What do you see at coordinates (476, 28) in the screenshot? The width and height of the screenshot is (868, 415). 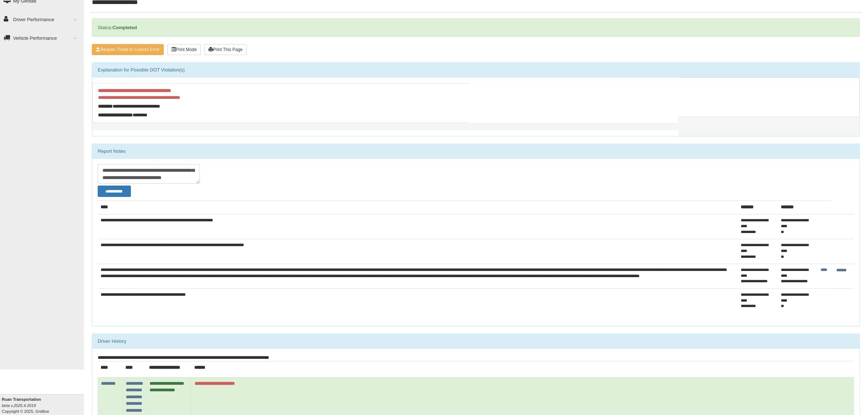 I see `div: Status:` at bounding box center [476, 28].